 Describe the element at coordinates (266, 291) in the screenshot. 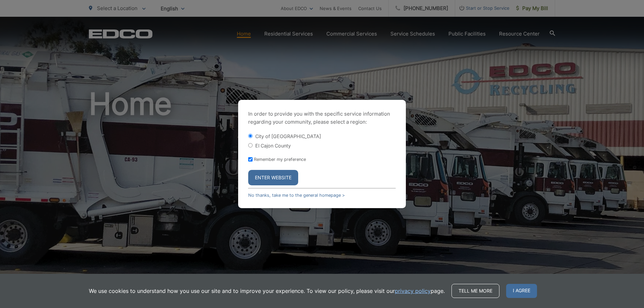

I see `p: We use cookies to understand how you use our site and to improve your experience. To view our pol...` at that location.